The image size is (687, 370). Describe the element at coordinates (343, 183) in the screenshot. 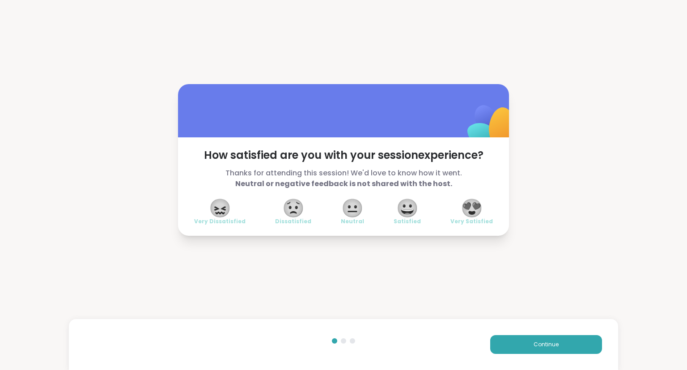

I see `b: Neutral or negative feedback is not shared with the host.` at that location.